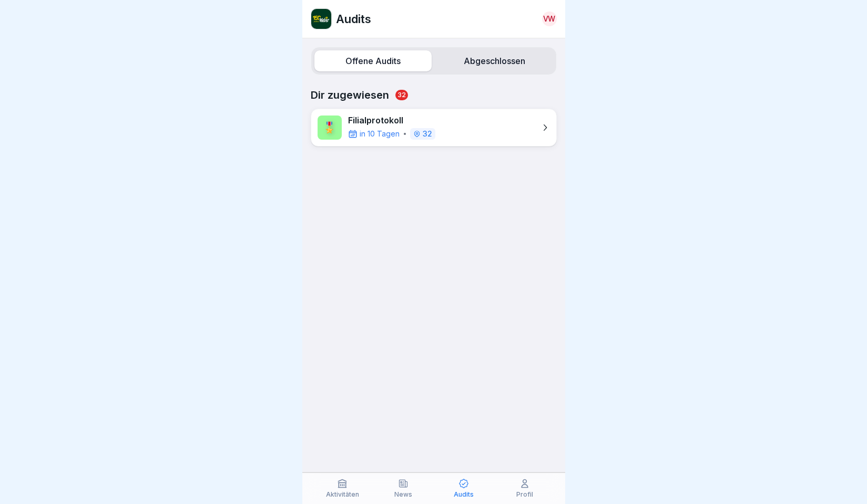 The image size is (867, 504). What do you see at coordinates (392, 120) in the screenshot?
I see `p: Filialprotokoll` at bounding box center [392, 120].